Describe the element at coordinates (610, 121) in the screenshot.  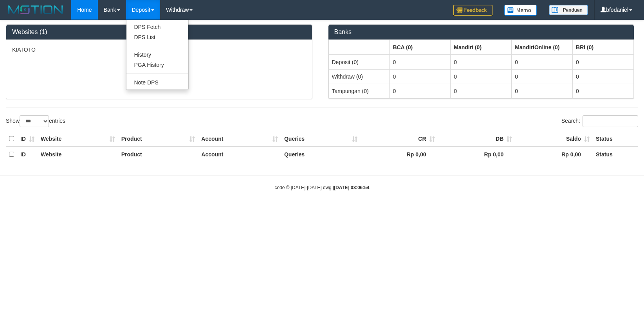
I see `input: Search:` at that location.